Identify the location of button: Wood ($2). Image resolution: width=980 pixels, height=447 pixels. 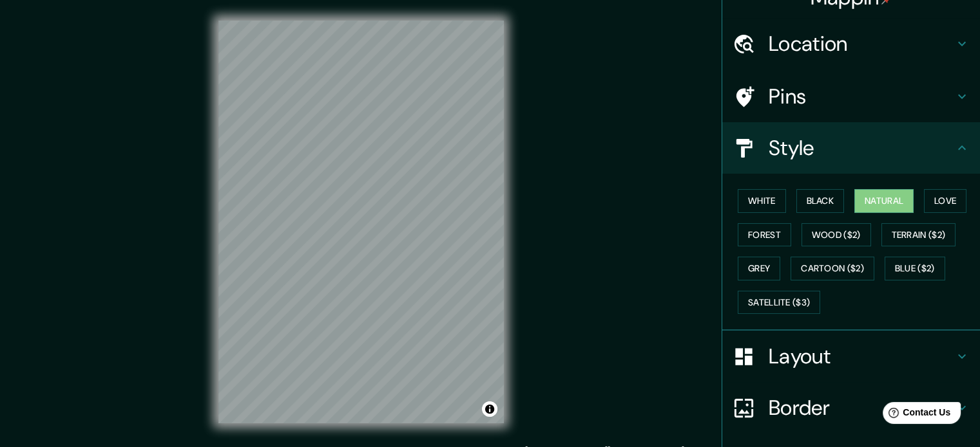
(836, 235).